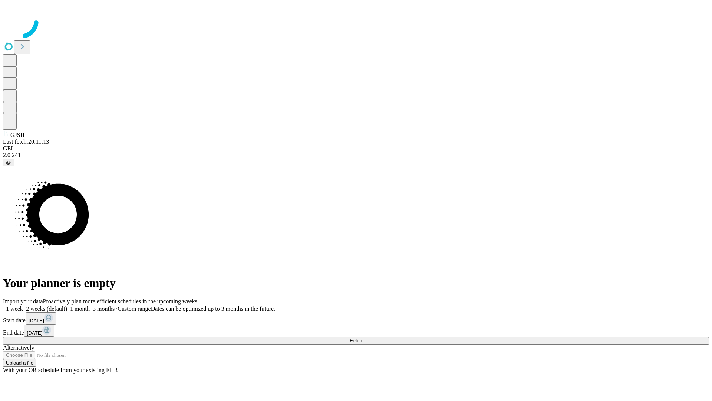 The height and width of the screenshot is (401, 712). Describe the element at coordinates (26, 141) in the screenshot. I see `span: Last fetch: 20:11:13` at that location.